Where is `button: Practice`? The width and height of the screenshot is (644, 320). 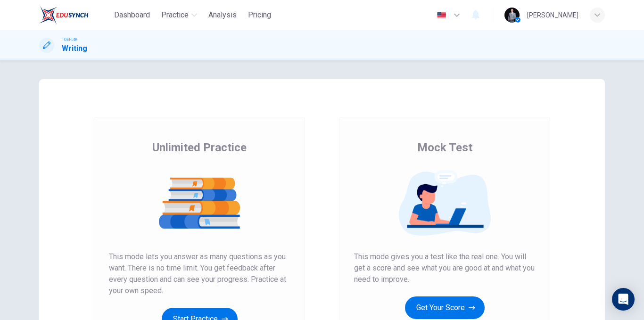
button: Practice is located at coordinates (179, 15).